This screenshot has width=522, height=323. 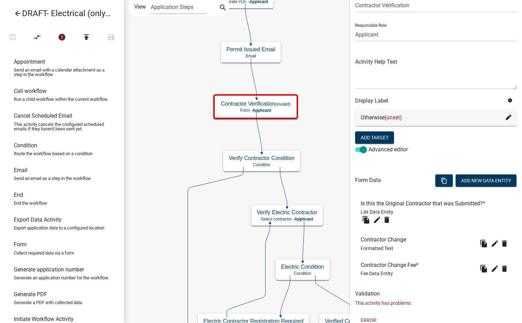 What do you see at coordinates (49, 269) in the screenshot?
I see `h6: Generate application number` at bounding box center [49, 269].